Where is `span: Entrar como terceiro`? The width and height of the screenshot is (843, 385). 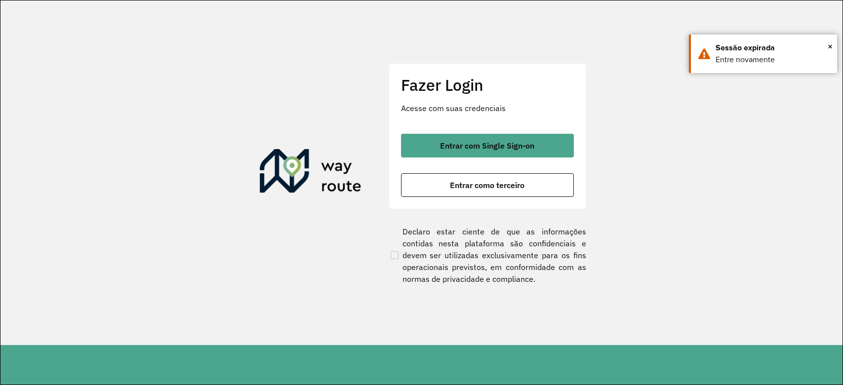
span: Entrar como terceiro is located at coordinates (487, 185).